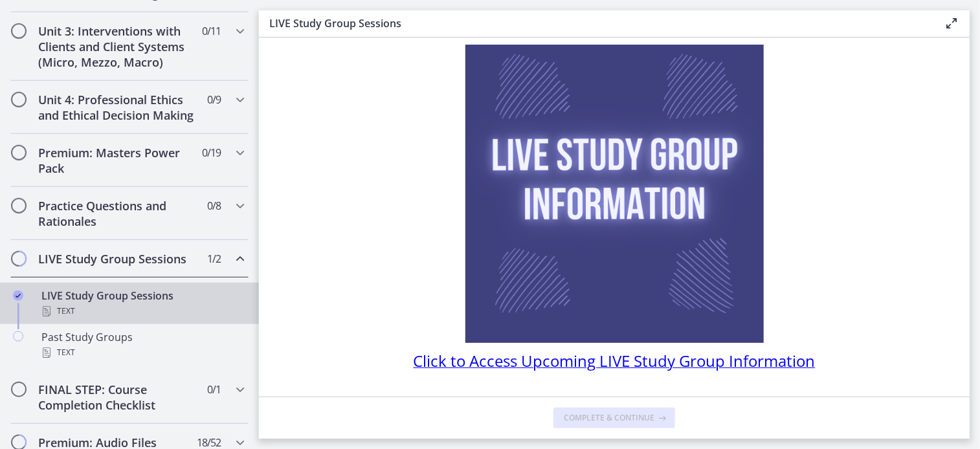 This screenshot has width=980, height=449. I want to click on span: Complete & continue, so click(609, 418).